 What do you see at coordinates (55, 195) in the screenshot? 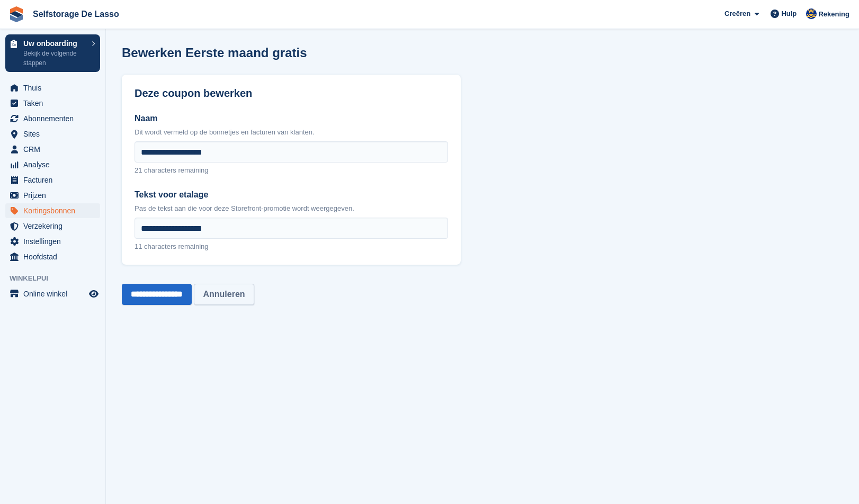
I see `span: Prijzen` at bounding box center [55, 195].